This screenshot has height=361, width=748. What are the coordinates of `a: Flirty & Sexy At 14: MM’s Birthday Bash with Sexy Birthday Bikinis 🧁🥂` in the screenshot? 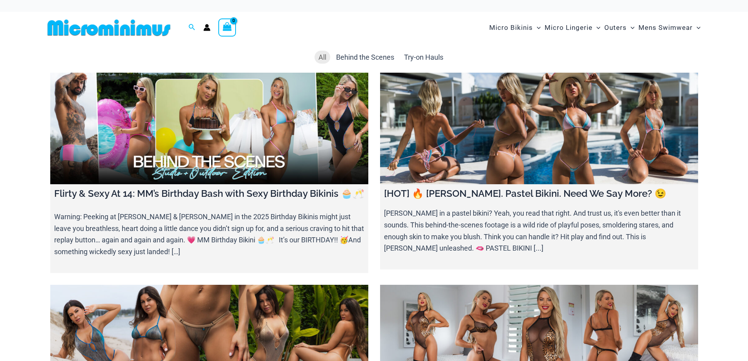 It's located at (209, 128).